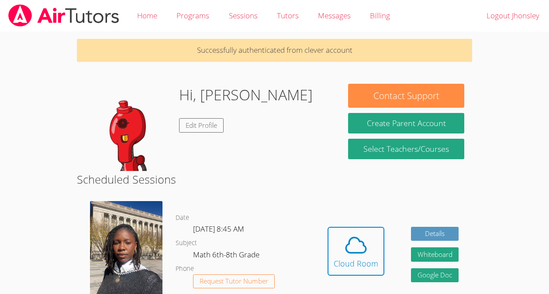 The width and height of the screenshot is (549, 294). What do you see at coordinates (406, 123) in the screenshot?
I see `button: Create Parent Account` at bounding box center [406, 123].